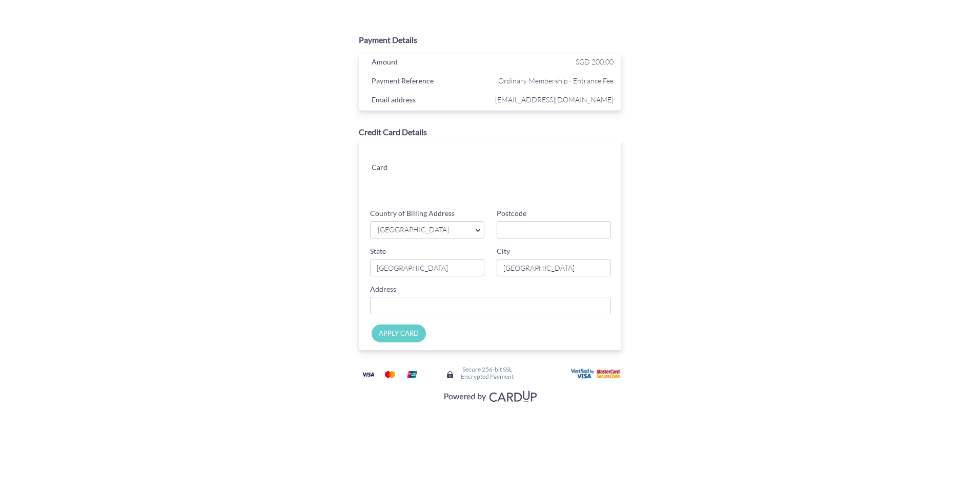 Image resolution: width=980 pixels, height=477 pixels. Describe the element at coordinates (490, 132) in the screenshot. I see `div: Credit Card Details` at that location.